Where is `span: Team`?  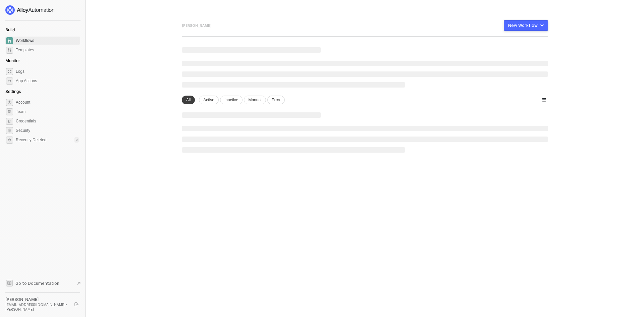 span: Team is located at coordinates (47, 112).